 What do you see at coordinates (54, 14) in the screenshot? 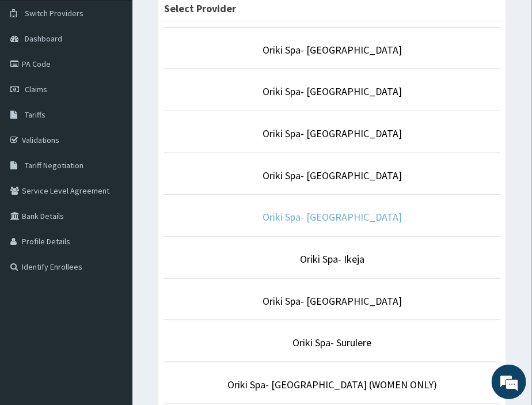
I see `span: Switch Providers` at bounding box center [54, 14].